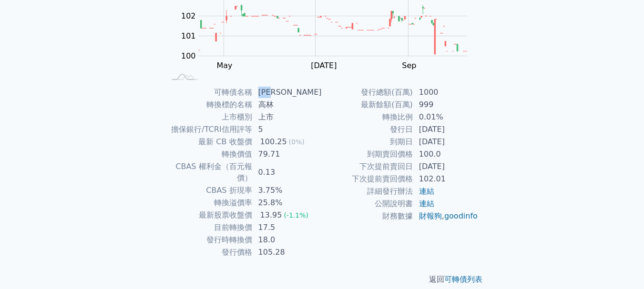  I want to click on td: 目前轉換價, so click(209, 227).